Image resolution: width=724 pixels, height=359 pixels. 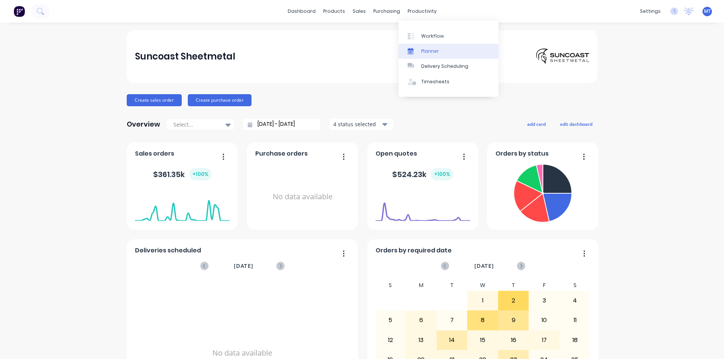 I want to click on div: 14, so click(x=452, y=341).